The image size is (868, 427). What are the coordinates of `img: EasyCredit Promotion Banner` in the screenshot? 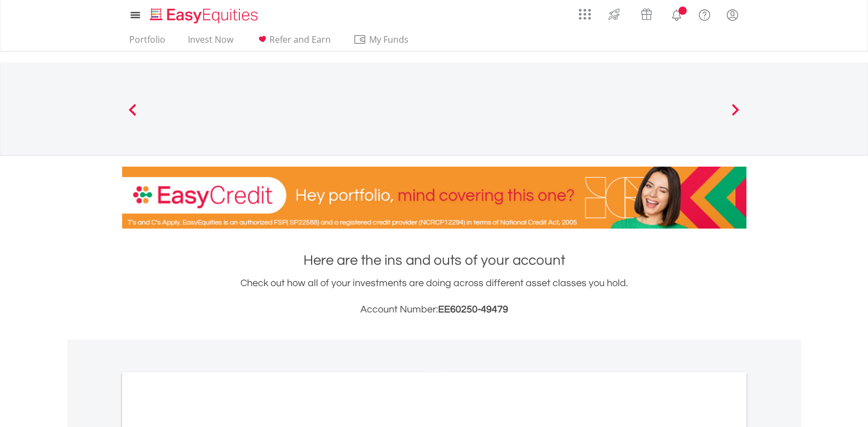 It's located at (434, 197).